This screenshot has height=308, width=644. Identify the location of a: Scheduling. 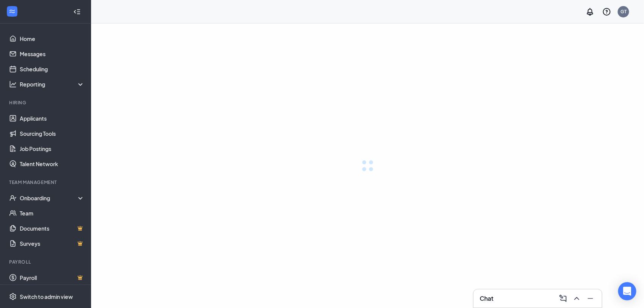
(52, 69).